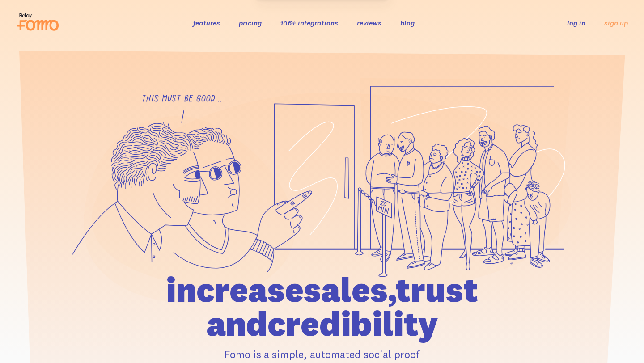  Describe the element at coordinates (322, 307) in the screenshot. I see `h1: increase sales, trust and credibility` at that location.